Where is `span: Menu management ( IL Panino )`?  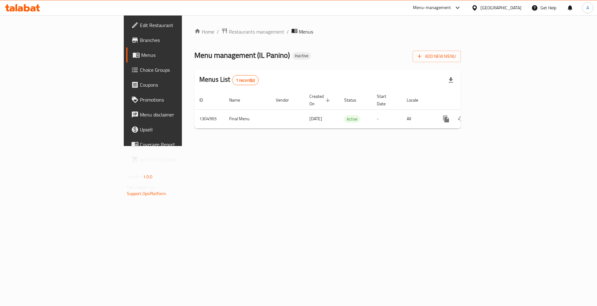
span: Menu management ( IL Panino ) is located at coordinates (242, 55).